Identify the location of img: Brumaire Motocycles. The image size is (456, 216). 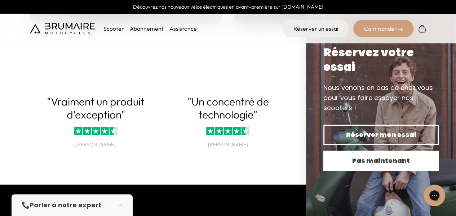
(62, 28).